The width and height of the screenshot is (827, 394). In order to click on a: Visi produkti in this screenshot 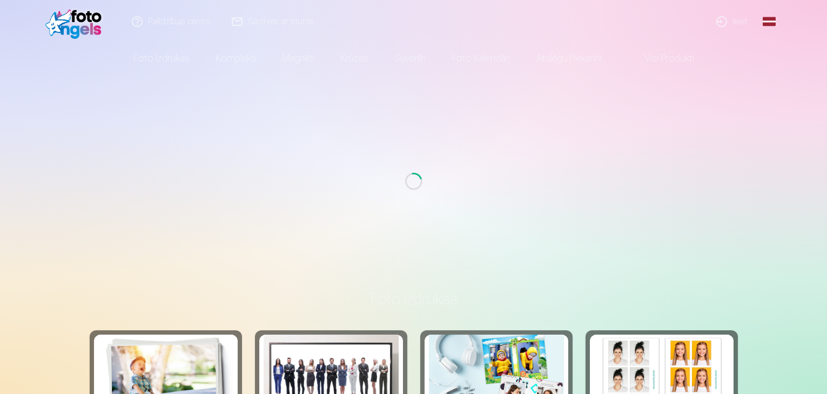, I will do `click(661, 58)`.